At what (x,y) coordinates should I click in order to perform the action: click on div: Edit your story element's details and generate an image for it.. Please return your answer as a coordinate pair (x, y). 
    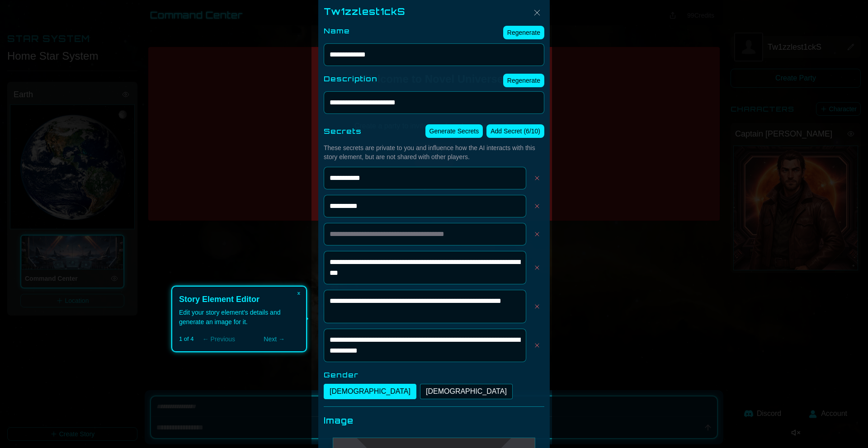
    Looking at the image, I should click on (239, 317).